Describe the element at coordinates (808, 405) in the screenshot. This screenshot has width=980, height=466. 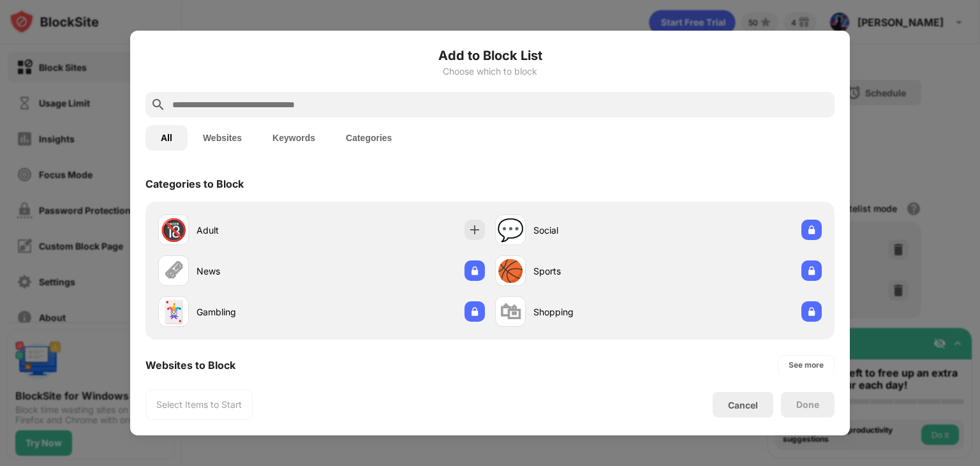
I see `div: Done` at that location.